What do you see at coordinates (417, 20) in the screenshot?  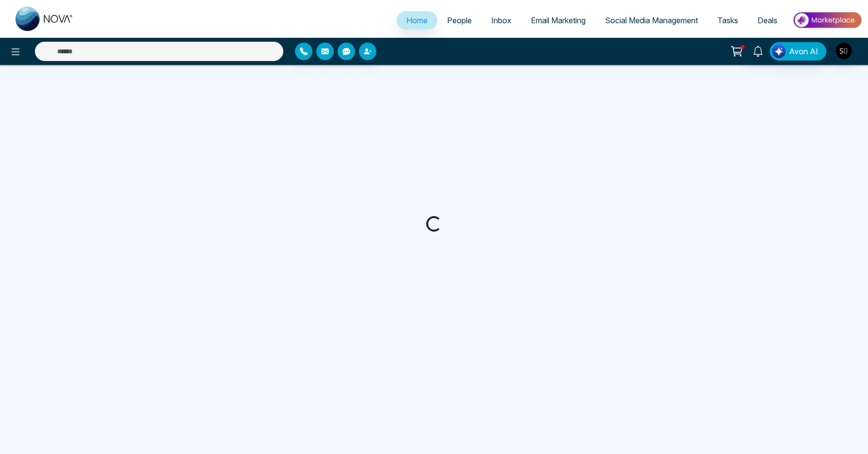 I see `span: Home` at bounding box center [417, 20].